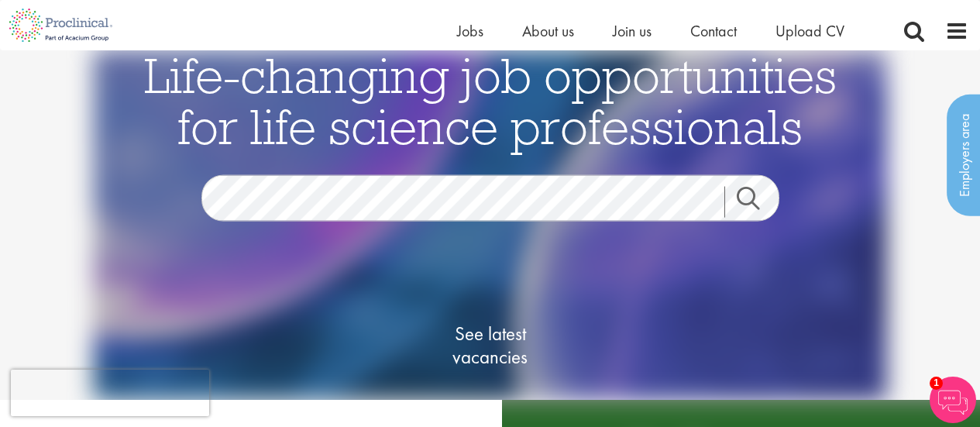 Image resolution: width=980 pixels, height=427 pixels. I want to click on a: Job search submit button, so click(758, 202).